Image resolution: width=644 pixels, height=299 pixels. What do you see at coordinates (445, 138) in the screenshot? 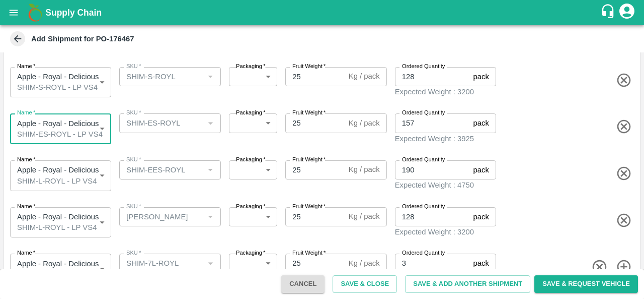
I see `div: Expected Weight : 3925` at bounding box center [445, 138].